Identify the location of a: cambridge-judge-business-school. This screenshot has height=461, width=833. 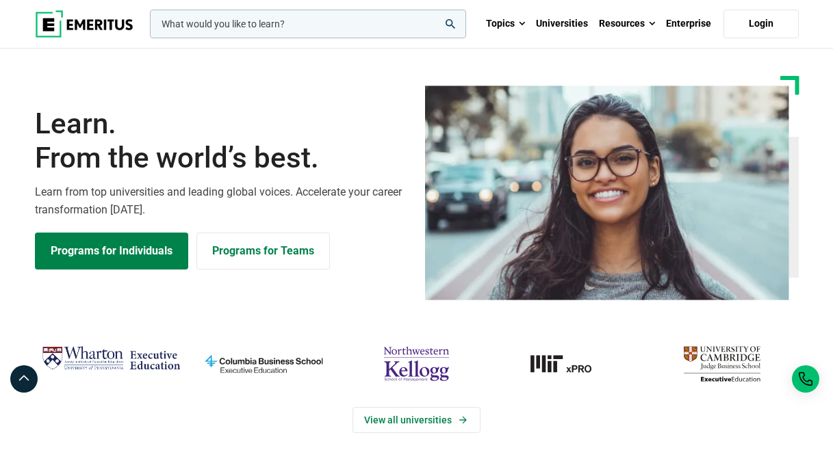
(722, 364).